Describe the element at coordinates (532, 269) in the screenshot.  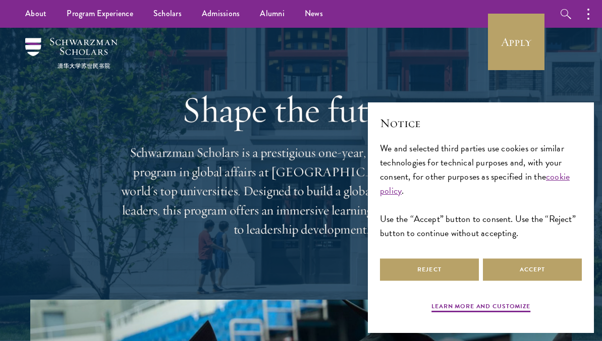
I see `button: Accept` at that location.